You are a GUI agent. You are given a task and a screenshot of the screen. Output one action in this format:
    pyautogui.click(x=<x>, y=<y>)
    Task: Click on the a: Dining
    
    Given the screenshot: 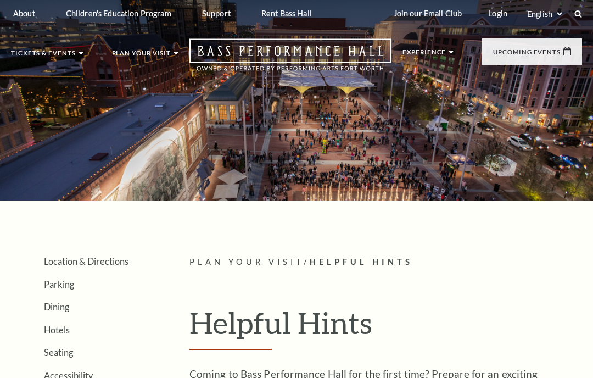 What is the action you would take?
    pyautogui.click(x=57, y=306)
    